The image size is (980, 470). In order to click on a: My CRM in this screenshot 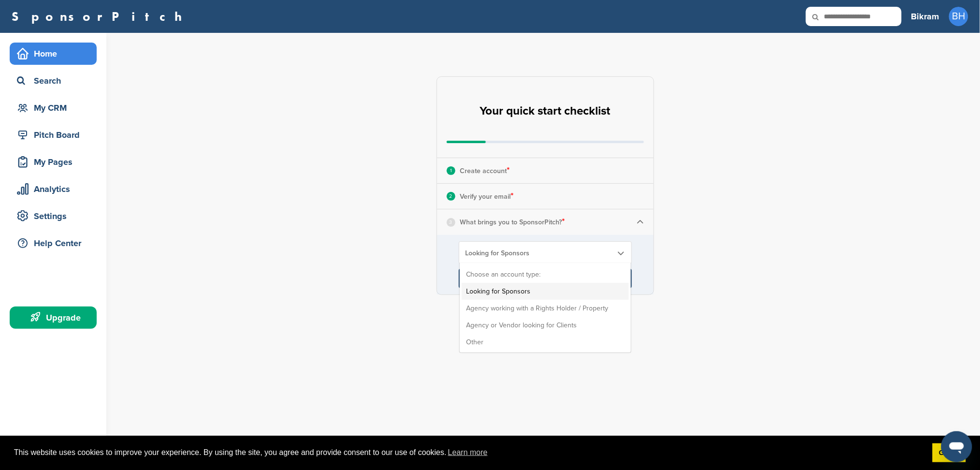, I will do `click(53, 108)`.